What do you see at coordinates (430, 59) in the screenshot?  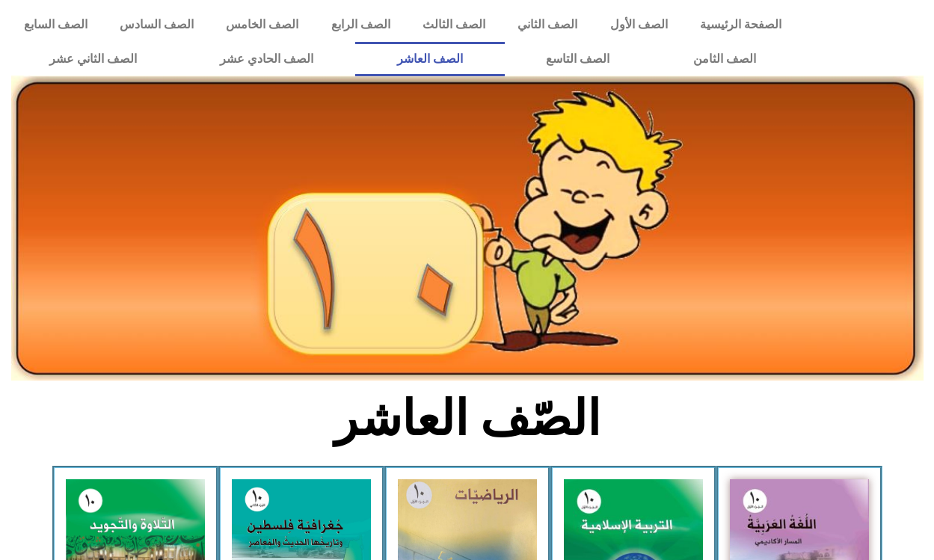 I see `a: الصف العاشر` at bounding box center [430, 59].